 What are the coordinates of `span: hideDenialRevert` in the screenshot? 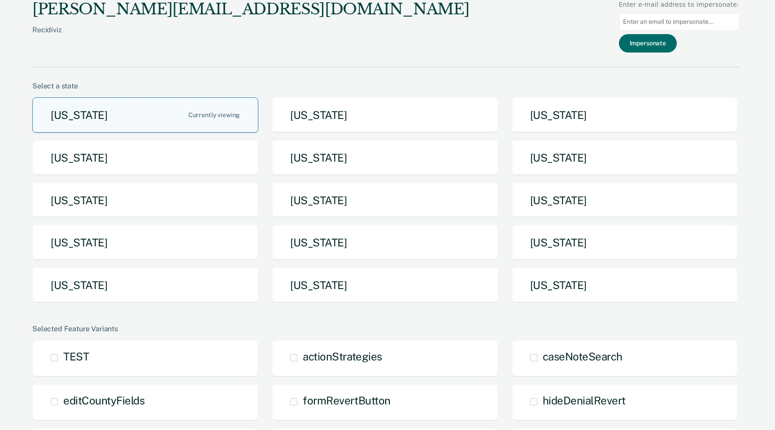 It's located at (584, 400).